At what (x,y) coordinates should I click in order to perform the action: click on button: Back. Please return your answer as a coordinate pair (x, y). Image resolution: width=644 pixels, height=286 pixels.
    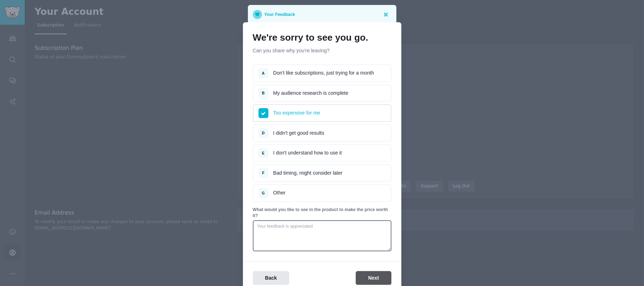
    Looking at the image, I should click on (271, 278).